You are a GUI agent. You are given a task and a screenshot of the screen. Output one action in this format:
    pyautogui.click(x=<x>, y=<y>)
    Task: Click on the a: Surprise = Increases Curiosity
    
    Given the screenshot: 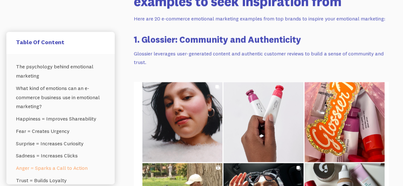 What is the action you would take?
    pyautogui.click(x=60, y=143)
    